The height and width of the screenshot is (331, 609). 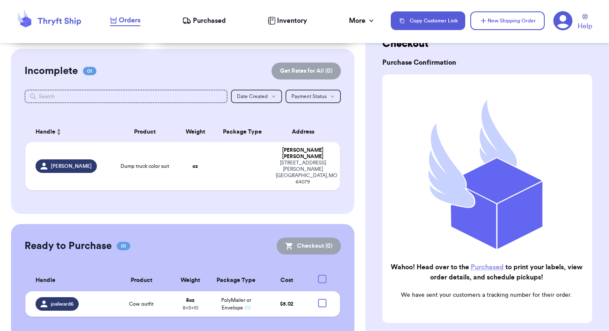 I want to click on span: 8 x 3 x 10, so click(x=190, y=308).